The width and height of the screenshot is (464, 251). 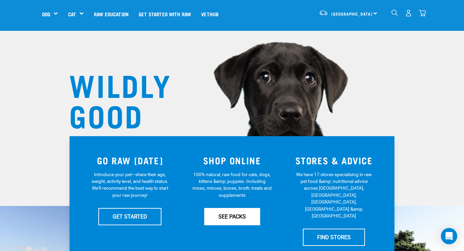 I want to click on h1: WILDLY GOOD NUTRITION, so click(x=137, y=115).